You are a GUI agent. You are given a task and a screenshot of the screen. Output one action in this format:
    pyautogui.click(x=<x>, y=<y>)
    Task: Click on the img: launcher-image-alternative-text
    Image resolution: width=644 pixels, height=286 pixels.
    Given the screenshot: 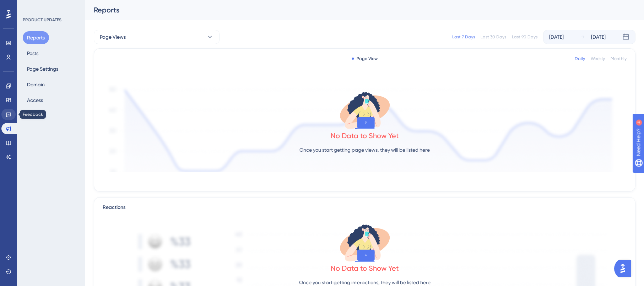 What is the action you would take?
    pyautogui.click(x=9, y=11)
    